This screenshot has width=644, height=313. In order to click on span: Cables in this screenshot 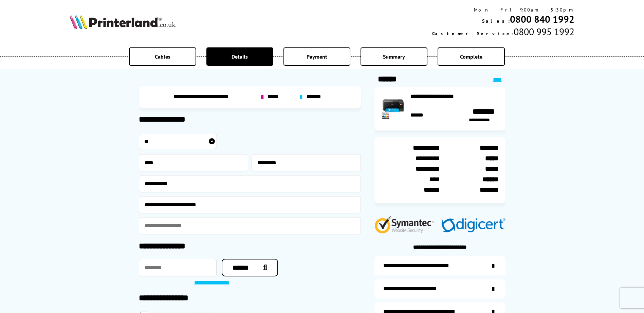, I will do `click(163, 57)`.